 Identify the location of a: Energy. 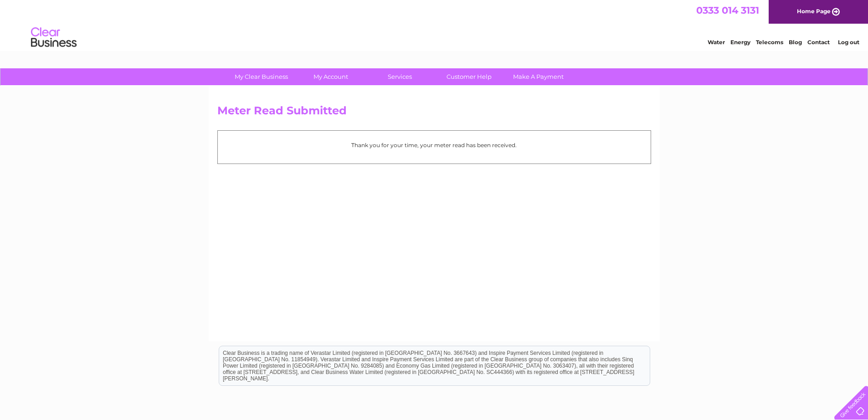
(741, 42).